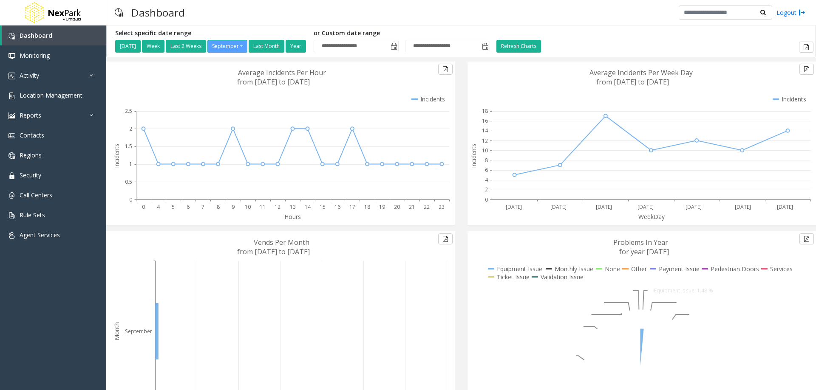 The width and height of the screenshot is (816, 390). I want to click on text: 0.5, so click(128, 182).